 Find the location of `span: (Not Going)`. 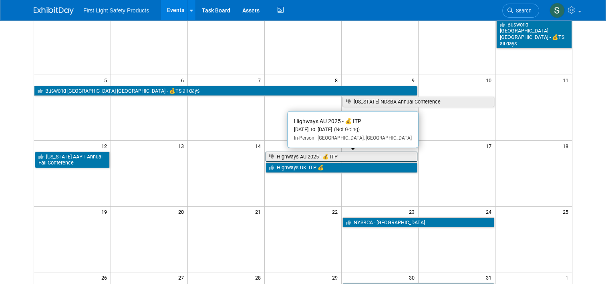

span: (Not Going) is located at coordinates (346, 129).